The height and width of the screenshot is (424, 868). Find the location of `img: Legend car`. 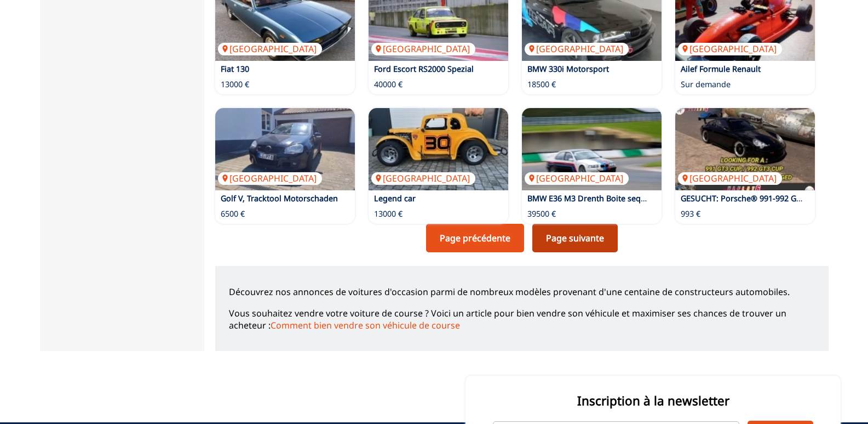

img: Legend car is located at coordinates (438, 149).